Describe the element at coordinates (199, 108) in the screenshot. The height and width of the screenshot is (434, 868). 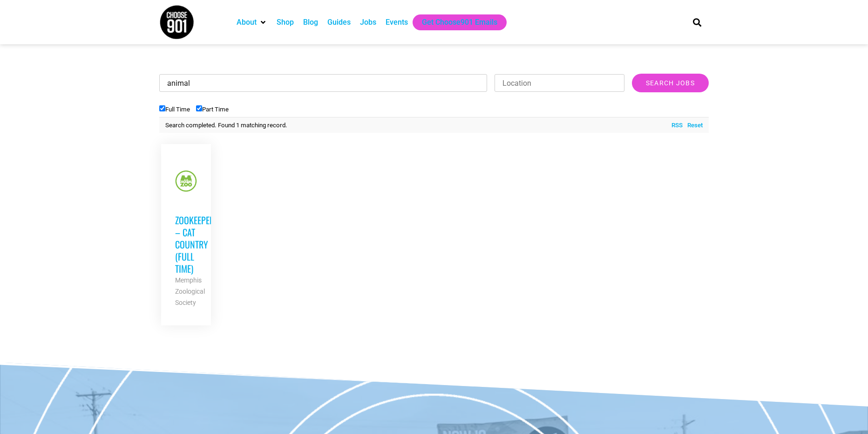
I see `input: Part Time` at that location.